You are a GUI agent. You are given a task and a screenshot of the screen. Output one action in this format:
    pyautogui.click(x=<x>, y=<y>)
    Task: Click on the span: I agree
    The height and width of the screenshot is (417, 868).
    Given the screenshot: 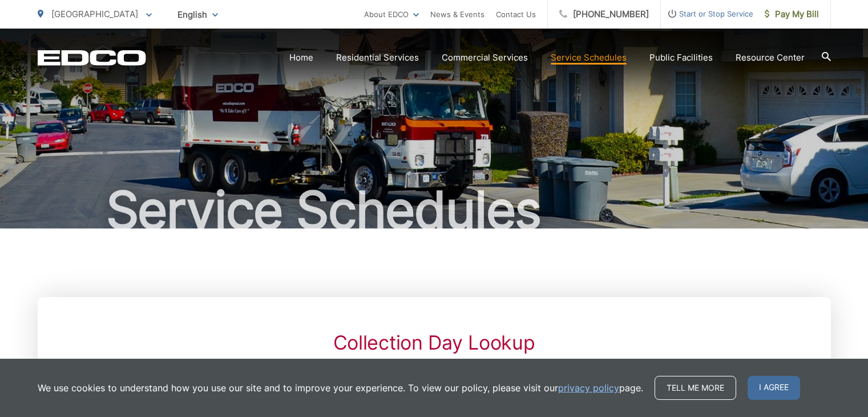 What is the action you would take?
    pyautogui.click(x=774, y=387)
    